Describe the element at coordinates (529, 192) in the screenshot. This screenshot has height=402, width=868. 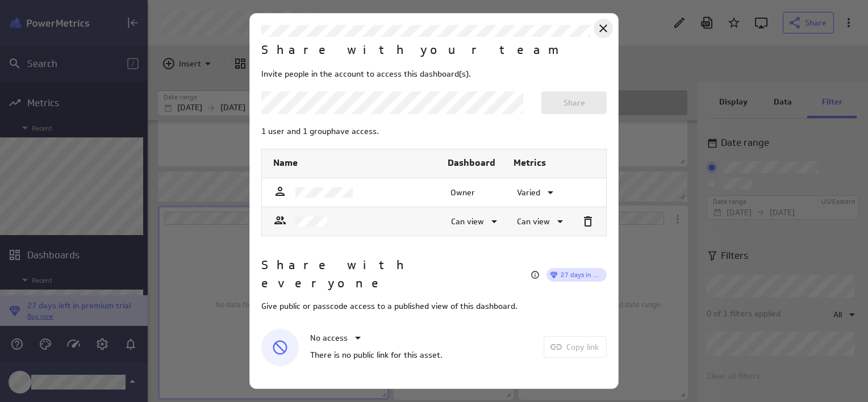
I see `p: Varied` at that location.